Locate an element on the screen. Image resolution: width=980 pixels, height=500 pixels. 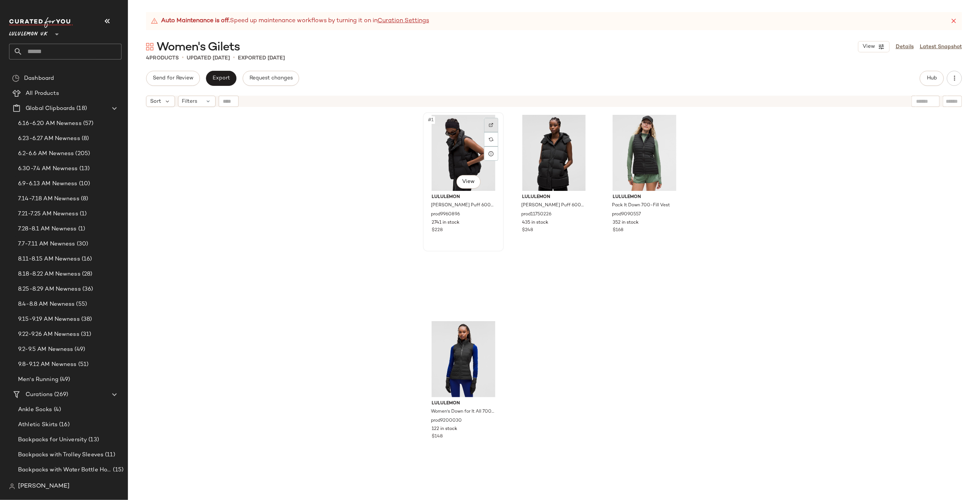
span: 7.14-7.18 AM Newness is located at coordinates (49, 199).